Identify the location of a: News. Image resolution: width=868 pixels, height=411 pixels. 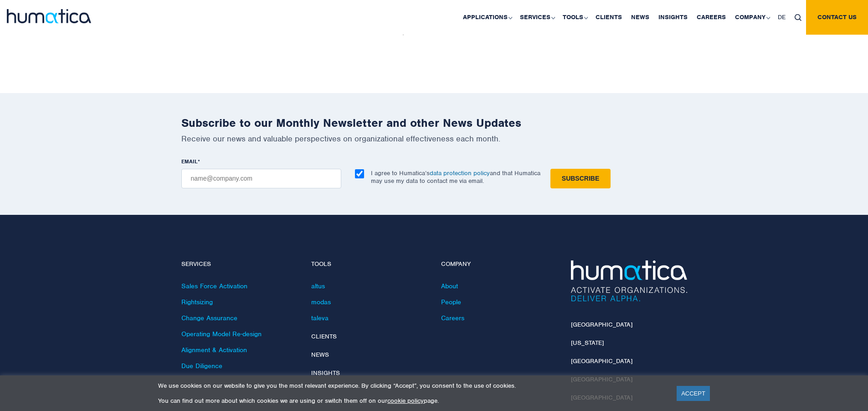
(320, 354).